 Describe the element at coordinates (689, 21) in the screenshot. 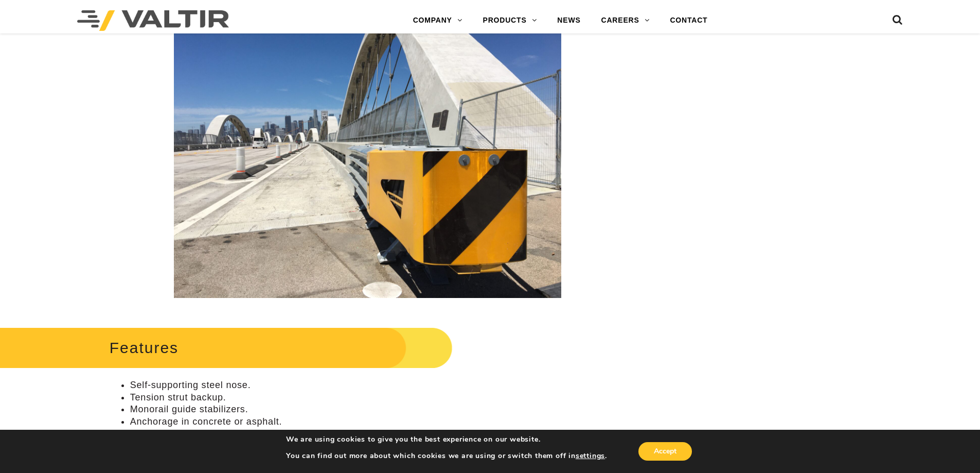

I see `a: CONTACT` at that location.